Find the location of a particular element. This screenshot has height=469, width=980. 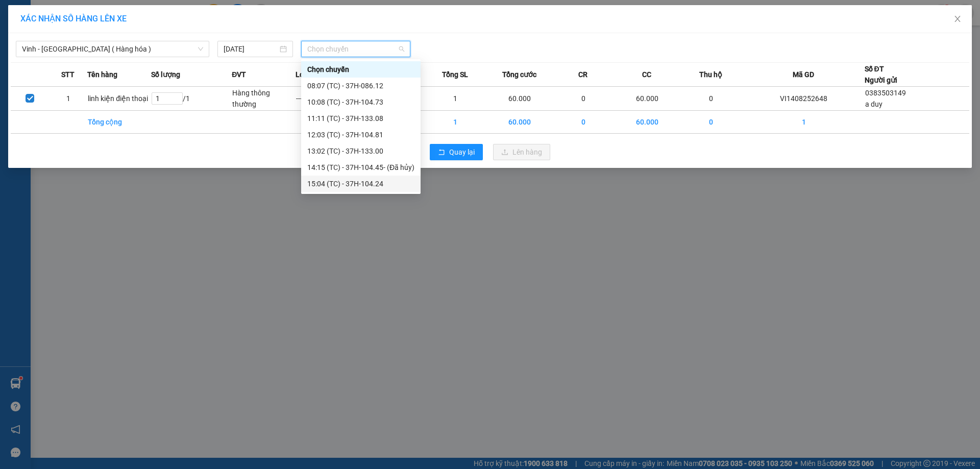

td: / 1 is located at coordinates (192, 98).